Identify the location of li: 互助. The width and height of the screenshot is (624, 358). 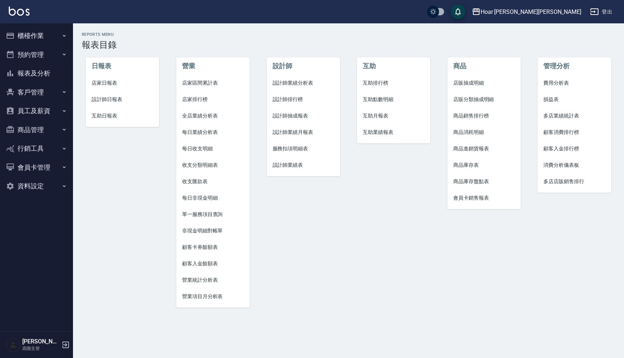
(394, 66).